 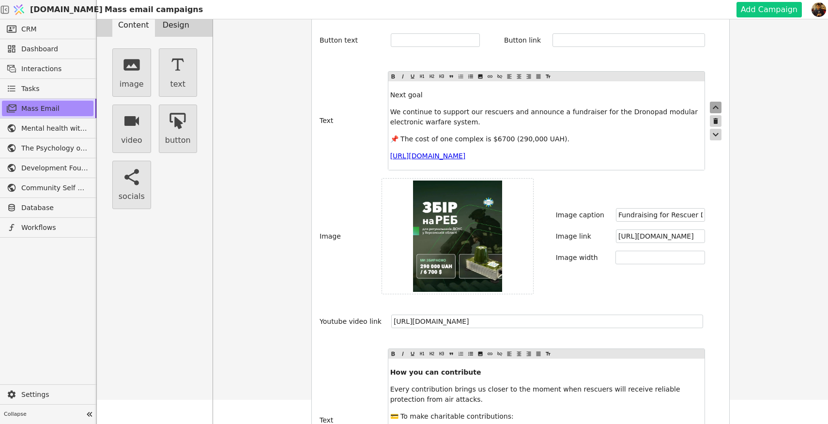 I want to click on img: Logo, so click(x=19, y=10).